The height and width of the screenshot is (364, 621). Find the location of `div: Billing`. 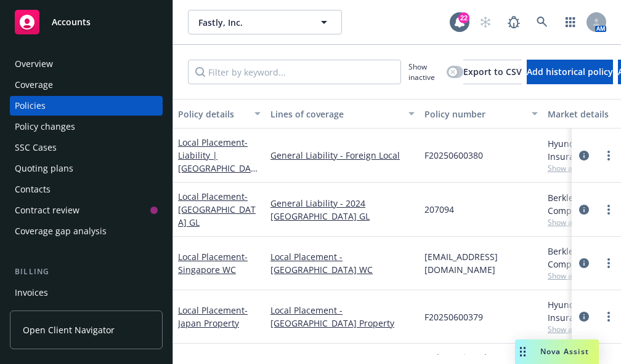

div: Billing is located at coordinates (86, 272).